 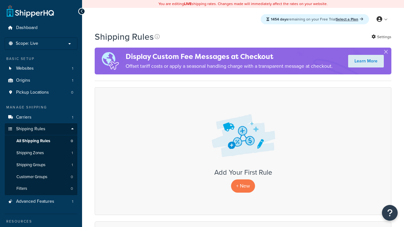 What do you see at coordinates (31, 129) in the screenshot?
I see `span: Shipping Rules` at bounding box center [31, 129].